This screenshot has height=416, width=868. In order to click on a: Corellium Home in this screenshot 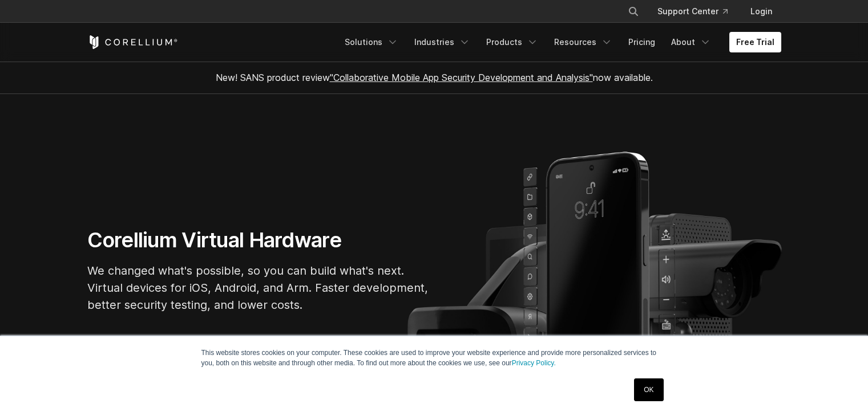, I will do `click(132, 42)`.